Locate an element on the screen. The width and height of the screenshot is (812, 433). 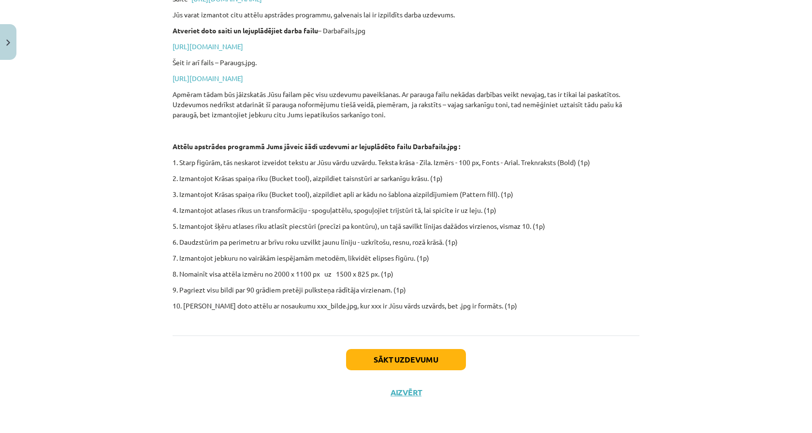
p: 6. Daudzstūrim pa perimetru ar brīvu roku uzvilkt jaunu līniju - uzkrītošu, resnu, rozā krāsā. (1p) is located at coordinates (406, 242).